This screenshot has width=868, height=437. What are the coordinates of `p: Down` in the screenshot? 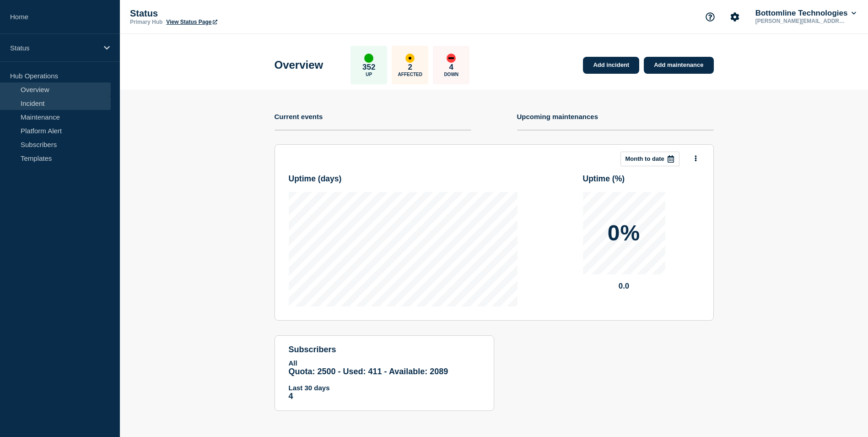 It's located at (451, 74).